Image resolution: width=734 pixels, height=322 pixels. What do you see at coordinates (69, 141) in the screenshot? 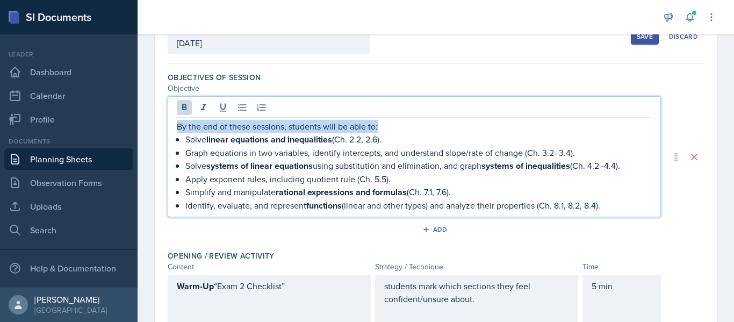
I see `div: Documents` at bounding box center [69, 141].